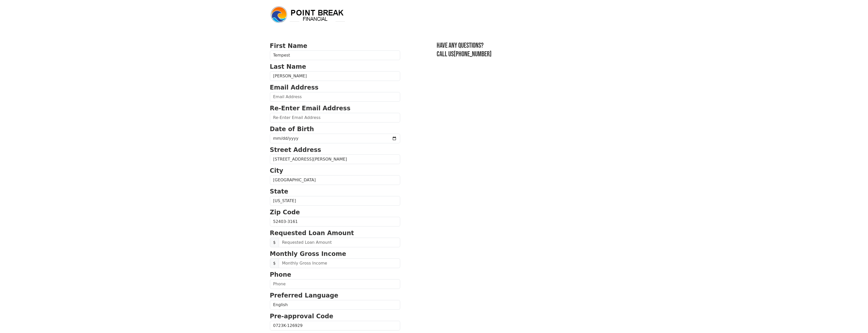  Describe the element at coordinates (335, 97) in the screenshot. I see `input: Email Address` at that location.